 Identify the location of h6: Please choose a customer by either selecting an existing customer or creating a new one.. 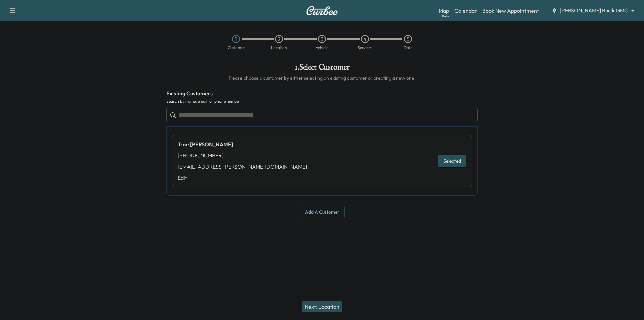
(322, 78).